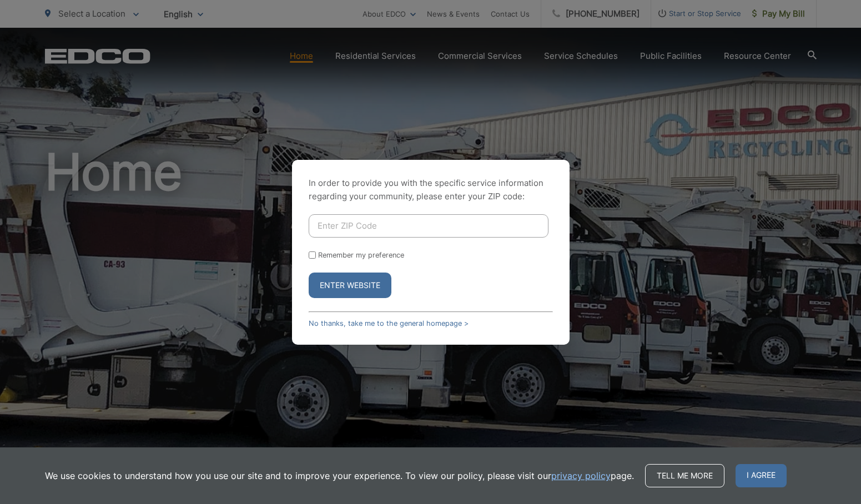 The image size is (861, 504). I want to click on p: In order to provide you with the specific service information regarding your community, please en..., so click(430, 190).